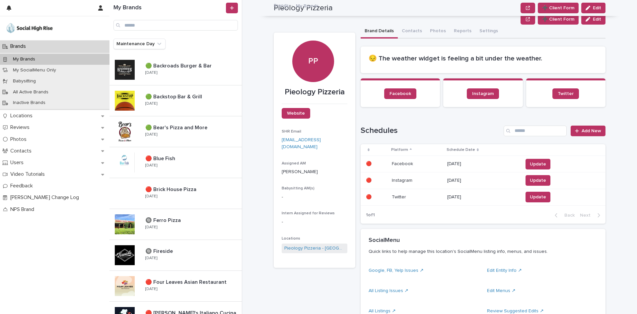 Image resolution: width=637 pixels, height=314 pixels. What do you see at coordinates (298, 188) in the screenshot?
I see `span: Babysitting AM(s)` at bounding box center [298, 188].